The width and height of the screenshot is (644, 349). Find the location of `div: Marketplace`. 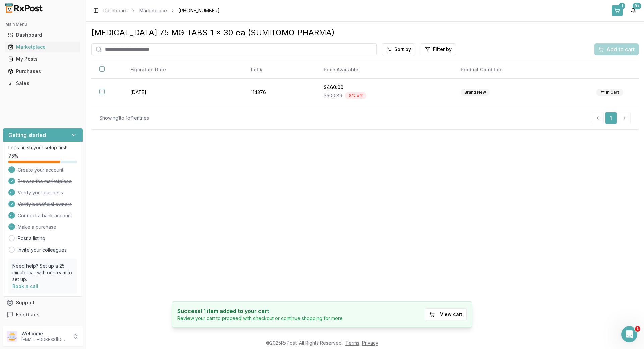

div: Marketplace is located at coordinates (43, 47).